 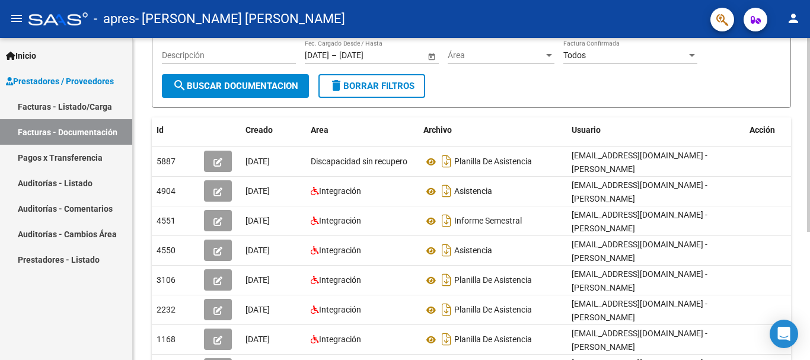 What do you see at coordinates (175, 130) in the screenshot?
I see `datatable-header-cell: Id` at bounding box center [175, 130].